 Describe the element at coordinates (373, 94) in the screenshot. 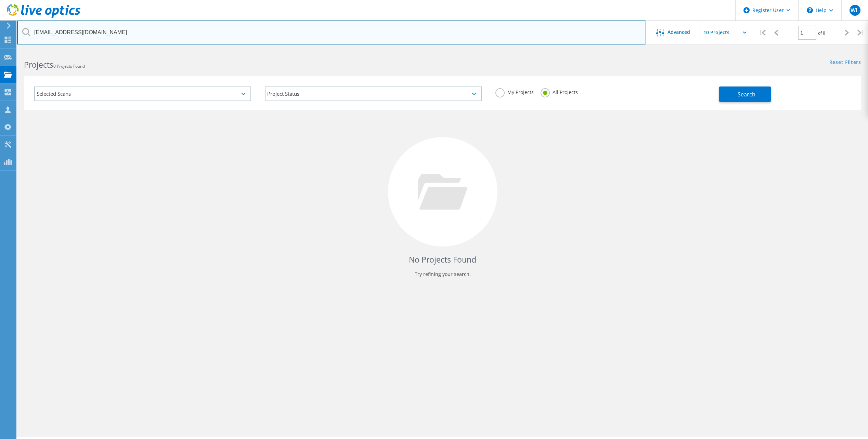

I see `div: Project Status` at that location.